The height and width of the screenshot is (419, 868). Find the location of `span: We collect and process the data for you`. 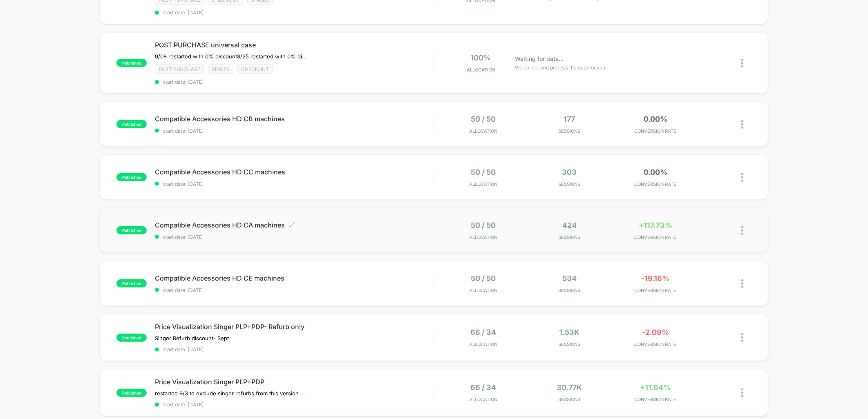

span: We collect and process the data for you is located at coordinates (560, 67).